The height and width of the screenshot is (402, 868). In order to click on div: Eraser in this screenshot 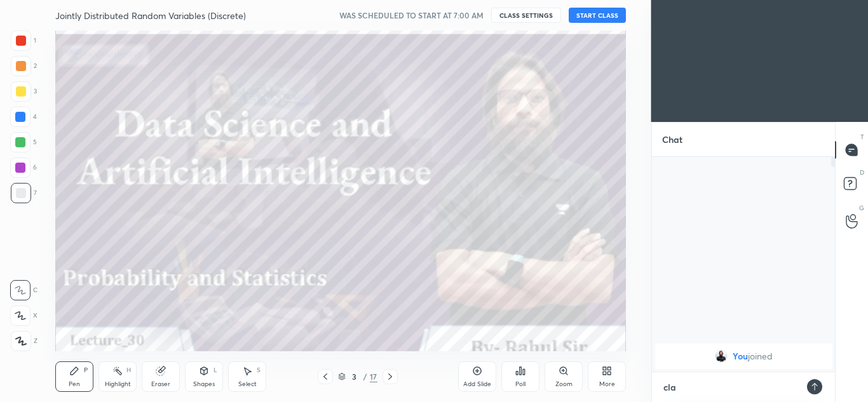, I will do `click(161, 384)`.